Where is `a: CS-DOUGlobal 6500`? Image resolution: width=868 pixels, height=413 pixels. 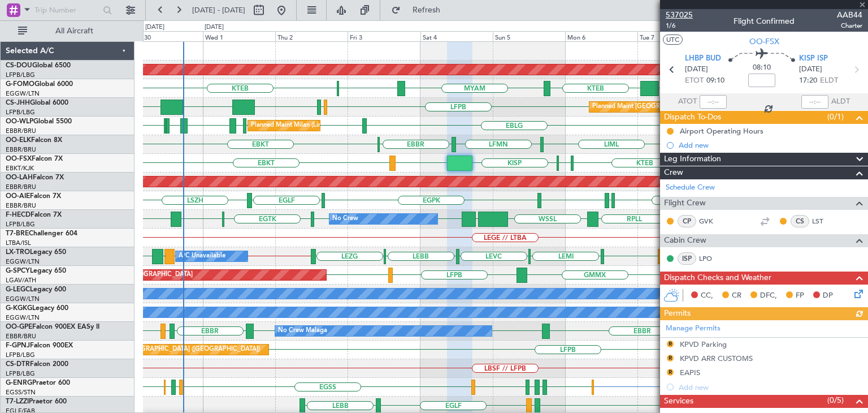
a: CS-DOUGlobal 6500 is located at coordinates (38, 66).